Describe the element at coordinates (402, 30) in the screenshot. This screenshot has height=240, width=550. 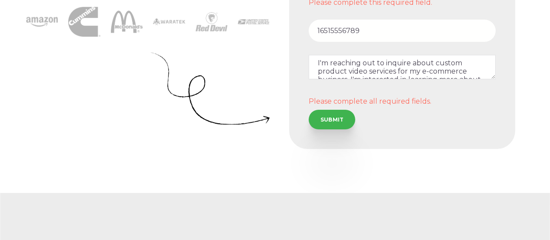
I see `input: Phone number*` at that location.